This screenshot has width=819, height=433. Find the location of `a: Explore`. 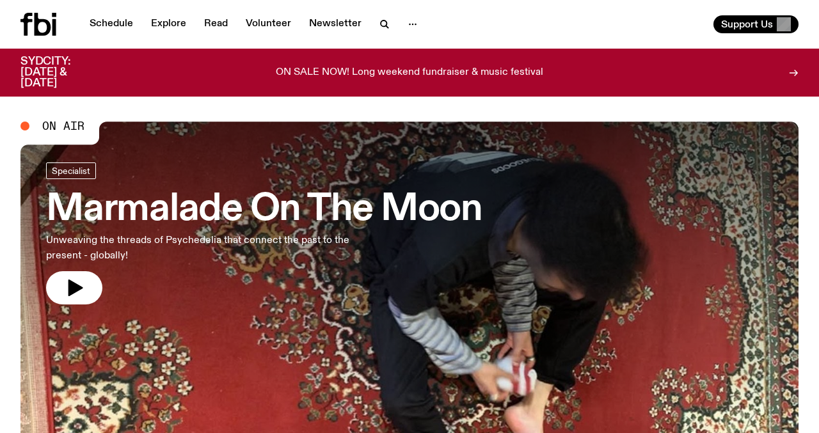

a: Explore is located at coordinates (168, 24).